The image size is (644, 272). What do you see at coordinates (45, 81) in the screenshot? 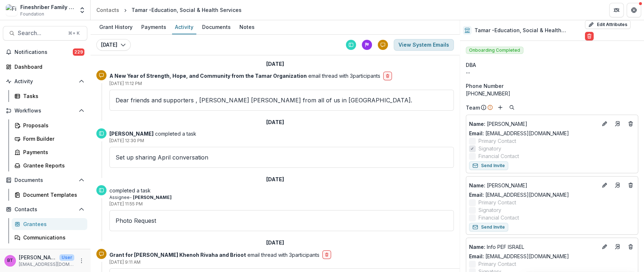
I see `button: Open Activity` at bounding box center [45, 81].